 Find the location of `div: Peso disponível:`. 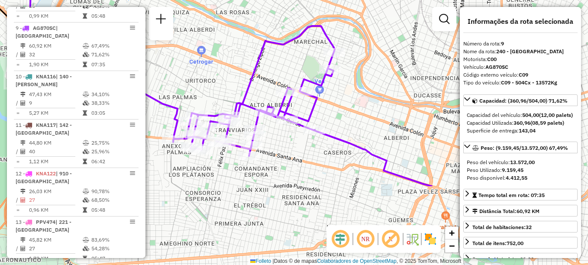

div: Peso disponível: is located at coordinates (520, 178).